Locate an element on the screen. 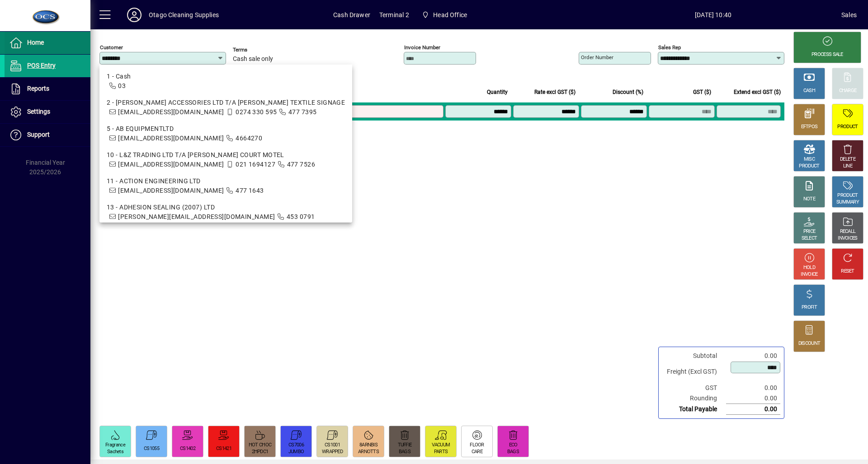  div: 11 - ACTION ENGINEERING LTD is located at coordinates (226, 181).